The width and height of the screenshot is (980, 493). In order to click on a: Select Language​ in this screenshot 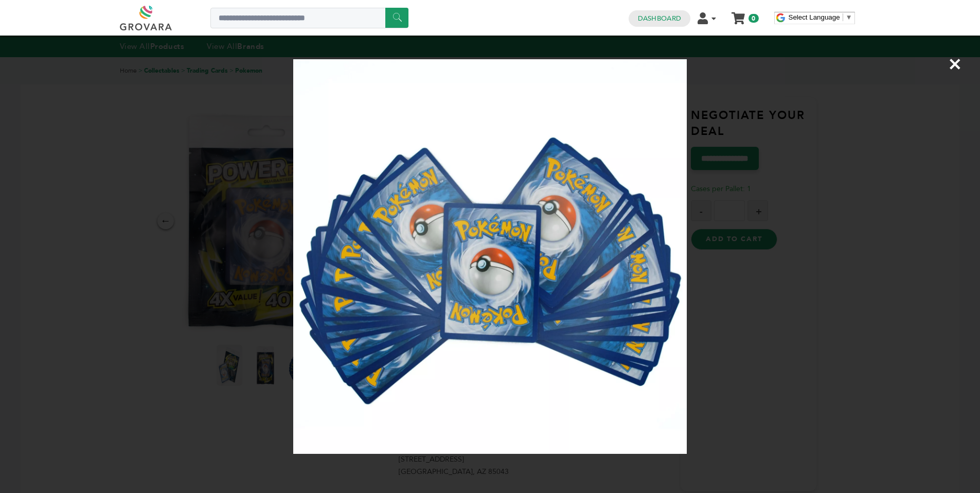, I will do `click(821, 17)`.